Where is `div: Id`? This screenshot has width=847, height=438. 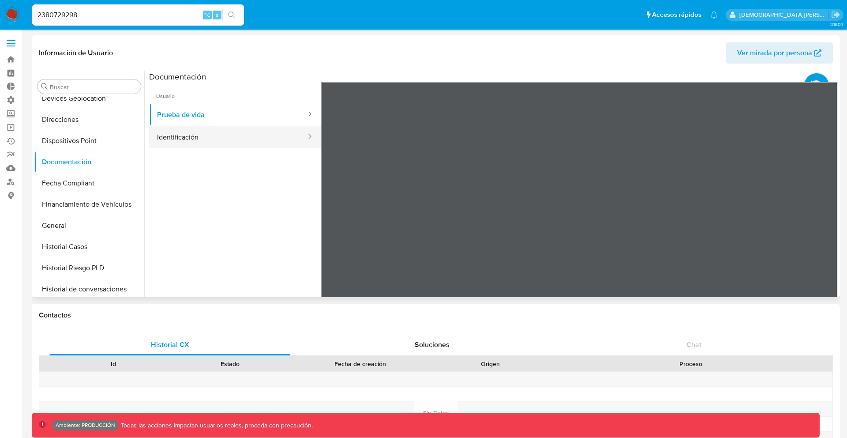 div: Id is located at coordinates (113, 364).